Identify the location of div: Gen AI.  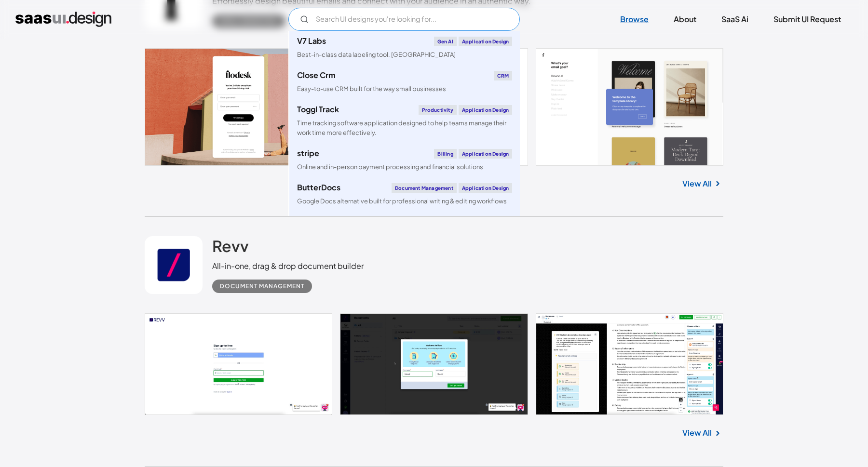
(445, 42).